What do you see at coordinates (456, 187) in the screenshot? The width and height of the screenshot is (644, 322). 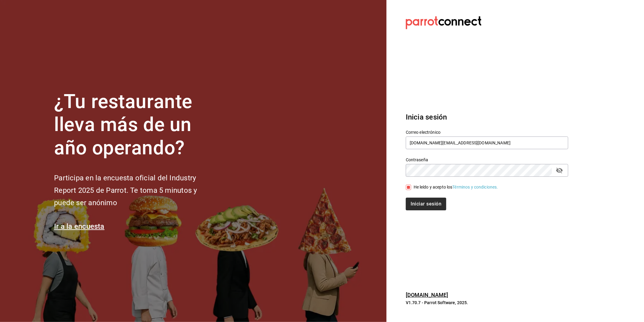 I see `div: He leído y acepto los` at bounding box center [456, 187].